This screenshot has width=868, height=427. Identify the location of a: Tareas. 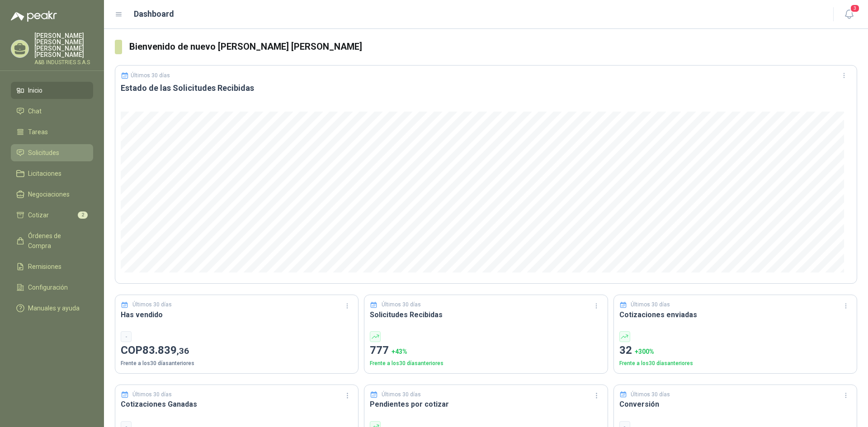
(52, 132).